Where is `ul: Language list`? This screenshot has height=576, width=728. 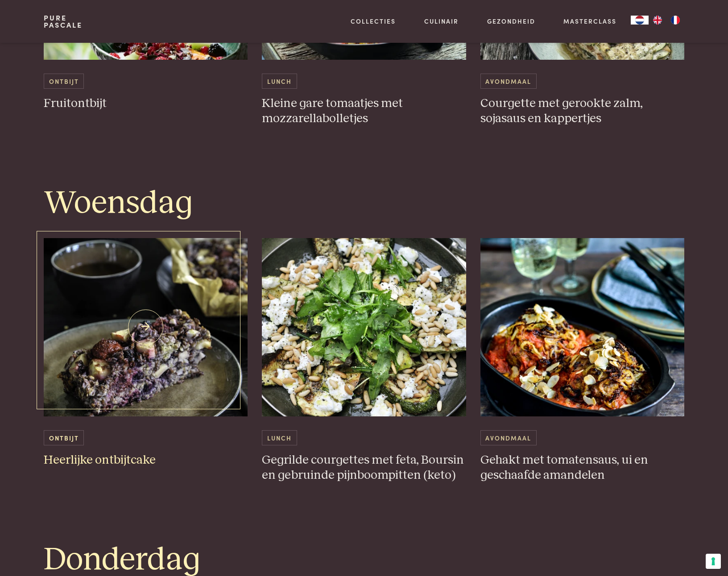
ul: Language list is located at coordinates (666, 20).